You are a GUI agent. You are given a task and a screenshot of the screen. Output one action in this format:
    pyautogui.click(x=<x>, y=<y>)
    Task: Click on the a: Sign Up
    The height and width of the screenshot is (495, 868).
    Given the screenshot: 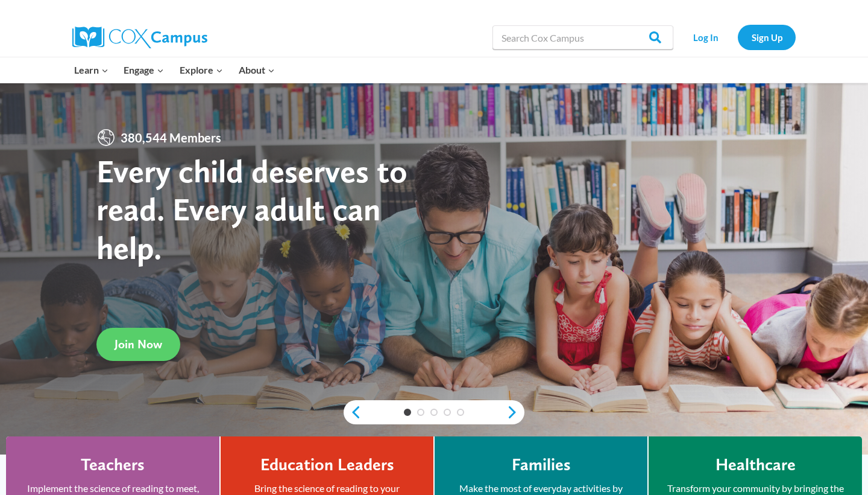 What is the action you would take?
    pyautogui.click(x=767, y=37)
    